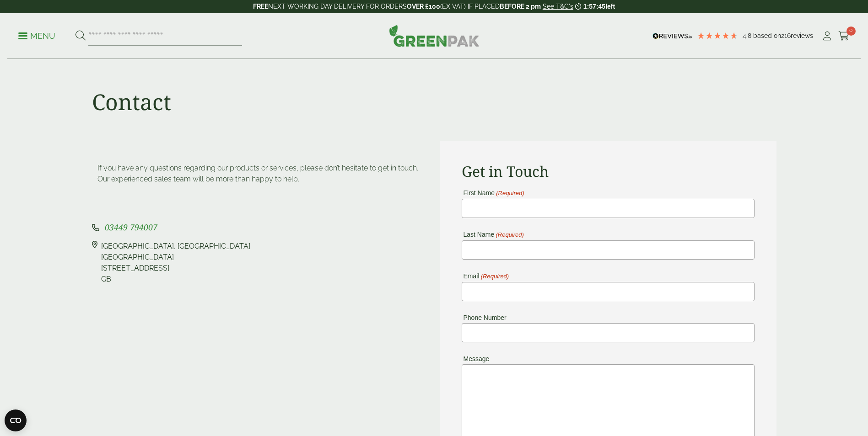 The height and width of the screenshot is (436, 868). What do you see at coordinates (484, 317) in the screenshot?
I see `label: Phone Number` at bounding box center [484, 317].